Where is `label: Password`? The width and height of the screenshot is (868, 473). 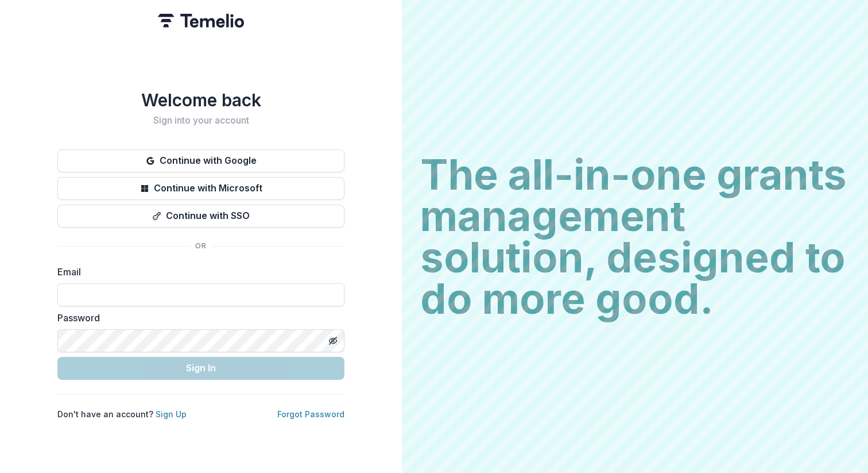
label: Password is located at coordinates (197, 318).